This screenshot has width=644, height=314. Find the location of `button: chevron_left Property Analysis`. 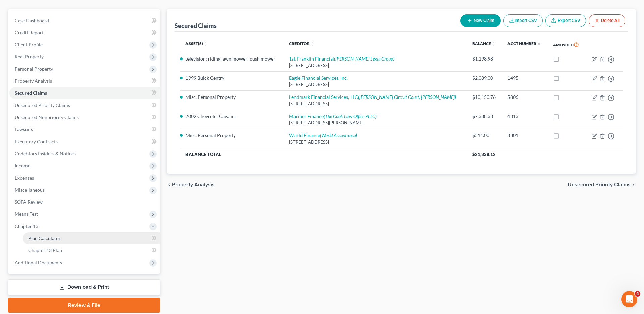

button: chevron_left Property Analysis is located at coordinates (191, 184).